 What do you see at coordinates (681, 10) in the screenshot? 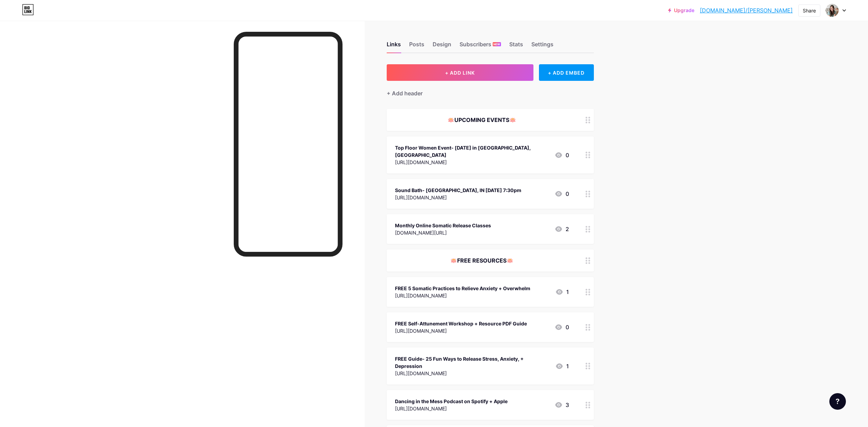
I see `a: Upgrade` at bounding box center [681, 10].